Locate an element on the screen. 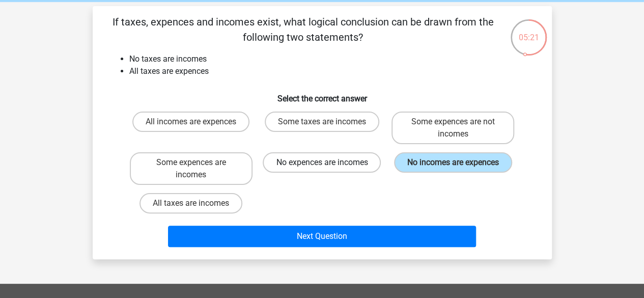 The image size is (644, 298). label: Some expences are not incomes is located at coordinates (453, 128).